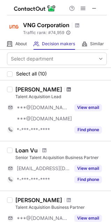  Describe the element at coordinates (21, 44) in the screenshot. I see `span: About` at that location.